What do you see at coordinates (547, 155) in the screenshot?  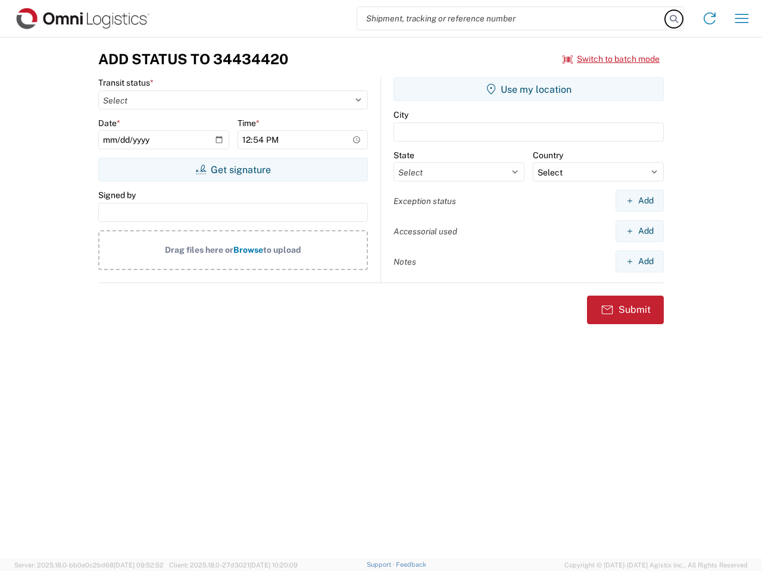 I see `label: Country` at bounding box center [547, 155].